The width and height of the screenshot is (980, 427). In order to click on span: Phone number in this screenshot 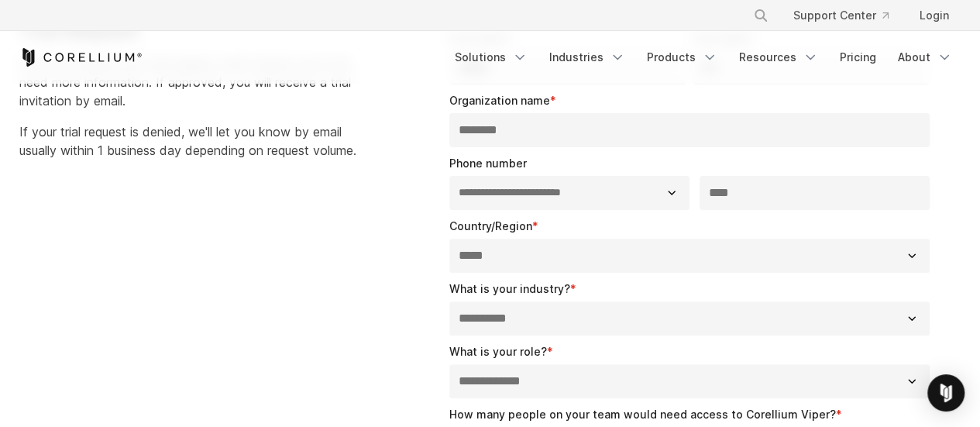, I will do `click(488, 163)`.